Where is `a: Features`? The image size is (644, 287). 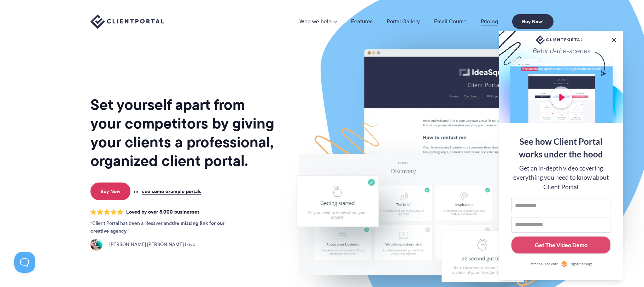
a: Features is located at coordinates (362, 21).